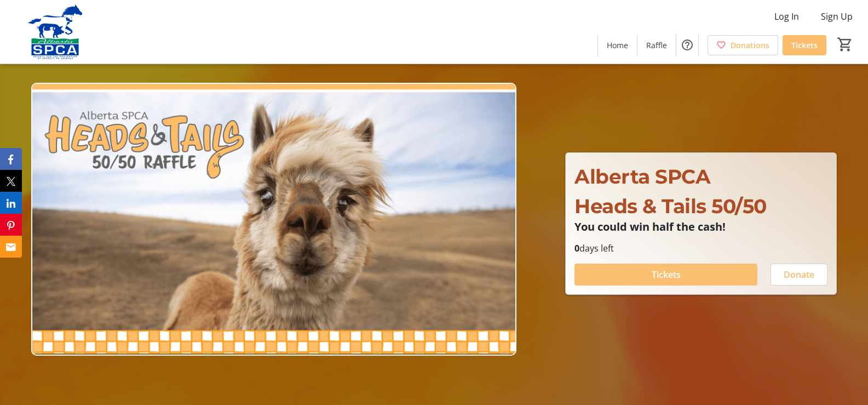  I want to click on button: Donate, so click(799, 274).